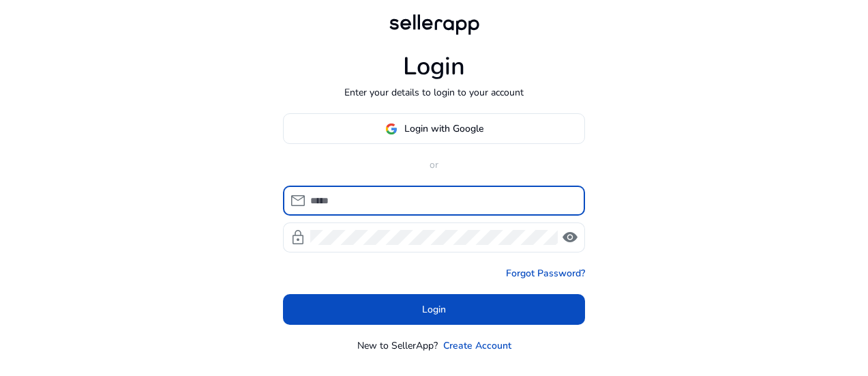 The image size is (868, 376). What do you see at coordinates (545, 273) in the screenshot?
I see `a: Forgot Password?` at bounding box center [545, 273].